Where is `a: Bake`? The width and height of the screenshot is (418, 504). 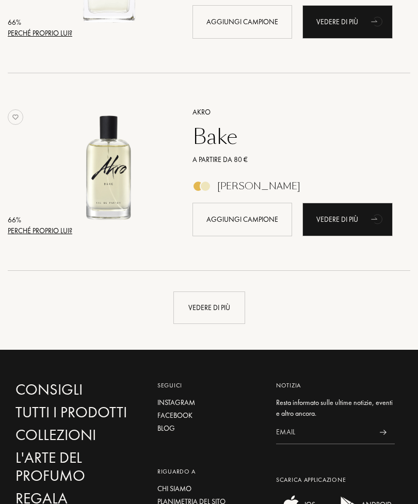 a: Bake is located at coordinates (290, 137).